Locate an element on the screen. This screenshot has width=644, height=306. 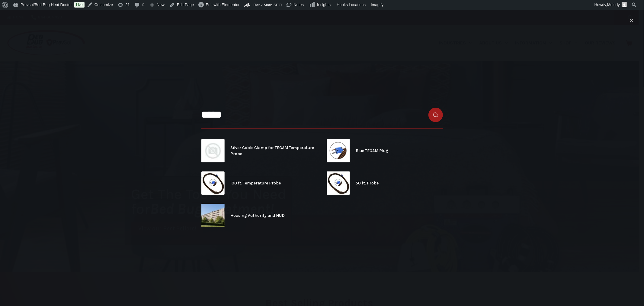
span: Housing Authority and HUD is located at coordinates (258, 216).